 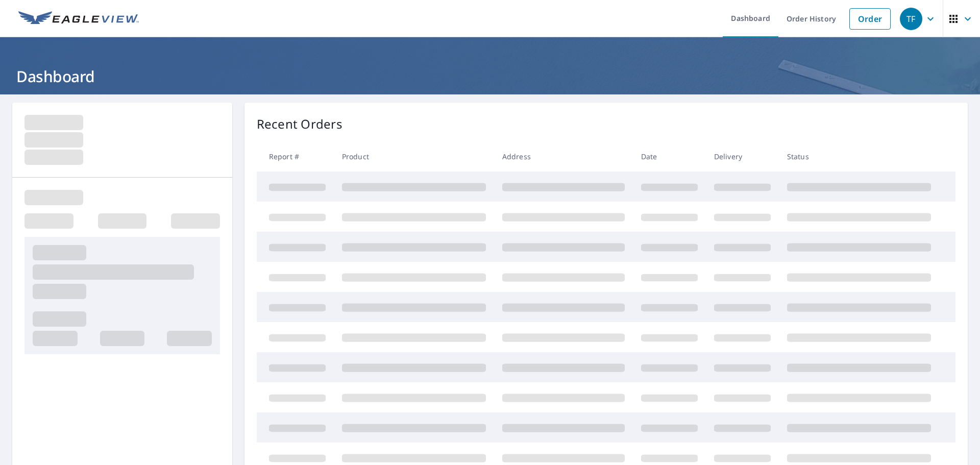 I want to click on div: TF, so click(x=911, y=19).